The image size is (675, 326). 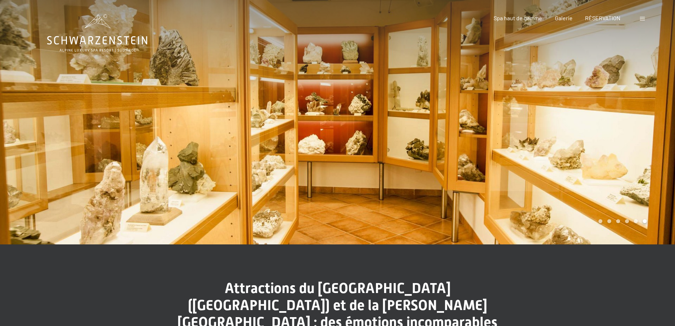 I want to click on font: RÉSERVATION, so click(x=603, y=18).